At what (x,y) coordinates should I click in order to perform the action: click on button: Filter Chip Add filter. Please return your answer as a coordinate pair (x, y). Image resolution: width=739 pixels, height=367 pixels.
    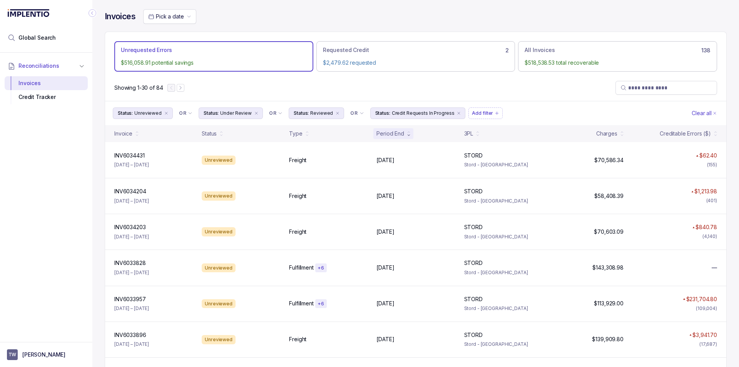
    Looking at the image, I should click on (485, 113).